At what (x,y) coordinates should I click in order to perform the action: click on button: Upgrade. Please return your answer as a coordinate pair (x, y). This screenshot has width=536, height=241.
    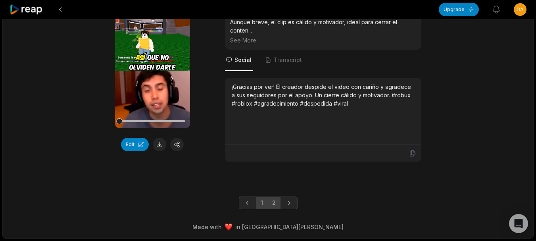
    Looking at the image, I should click on (458, 10).